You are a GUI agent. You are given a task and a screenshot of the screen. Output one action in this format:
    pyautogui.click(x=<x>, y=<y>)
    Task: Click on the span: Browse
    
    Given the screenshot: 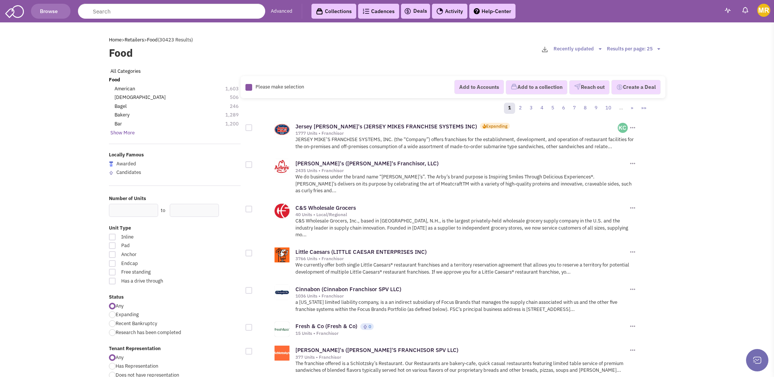 What is the action you would take?
    pyautogui.click(x=51, y=11)
    